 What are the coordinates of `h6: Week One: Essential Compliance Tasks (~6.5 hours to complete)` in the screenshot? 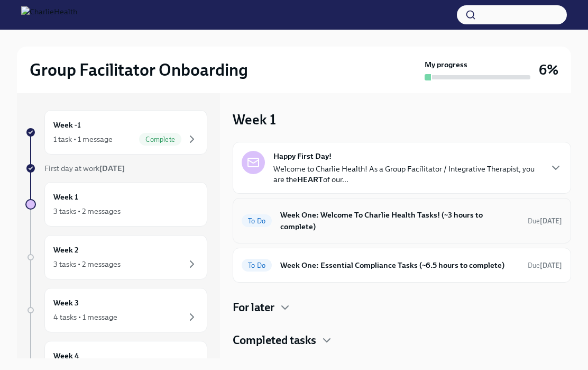 It's located at (400, 266).